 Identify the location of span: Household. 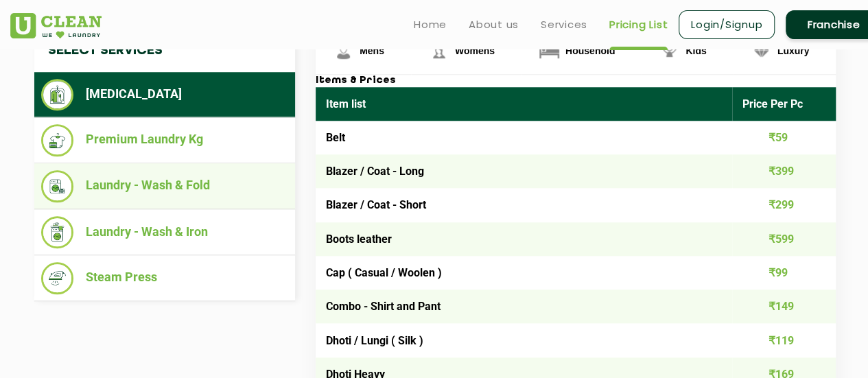
(590, 51).